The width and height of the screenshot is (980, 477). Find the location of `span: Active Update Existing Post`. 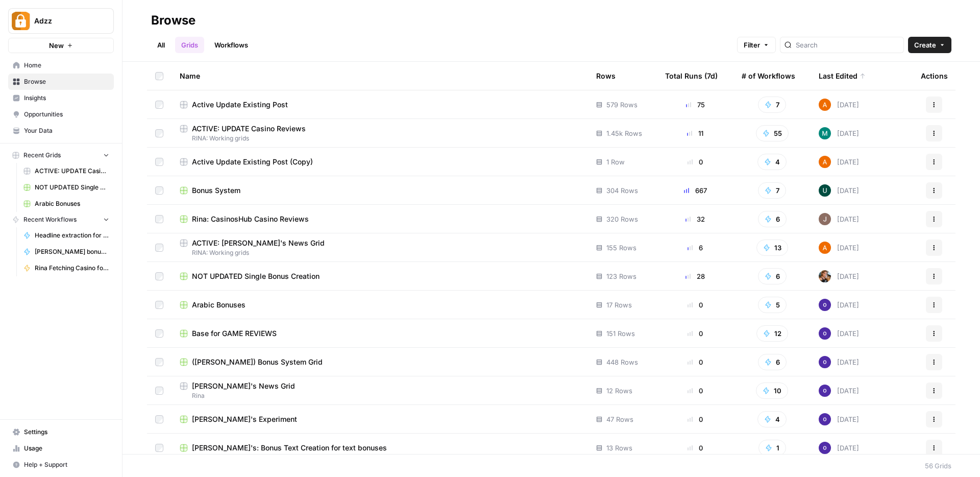

span: Active Update Existing Post is located at coordinates (240, 105).